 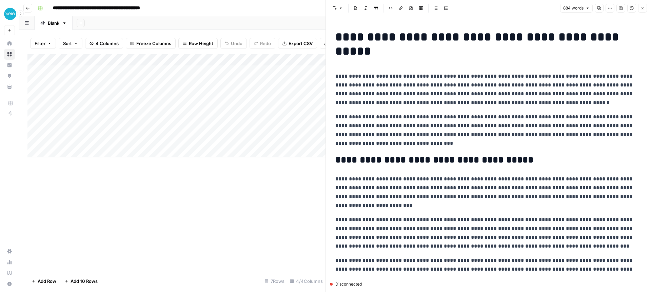 What do you see at coordinates (9, 65) in the screenshot?
I see `a: Insights` at bounding box center [9, 65].